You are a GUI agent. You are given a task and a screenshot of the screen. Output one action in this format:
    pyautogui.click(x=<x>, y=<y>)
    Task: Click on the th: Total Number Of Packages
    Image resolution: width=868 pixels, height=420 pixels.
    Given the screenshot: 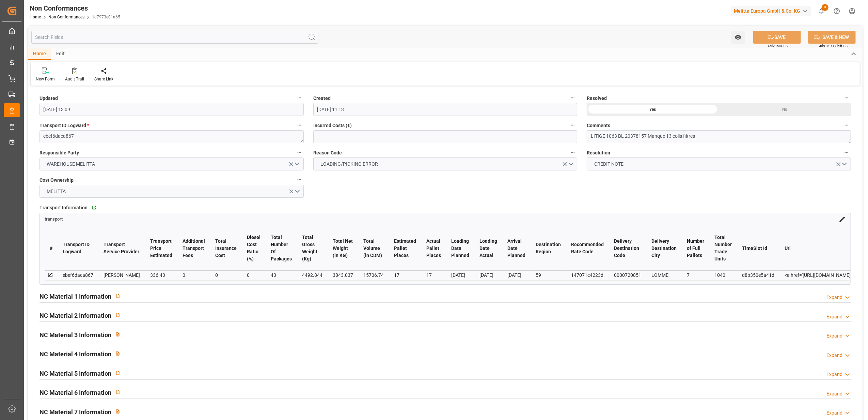 What is the action you would take?
    pyautogui.click(x=281, y=248)
    